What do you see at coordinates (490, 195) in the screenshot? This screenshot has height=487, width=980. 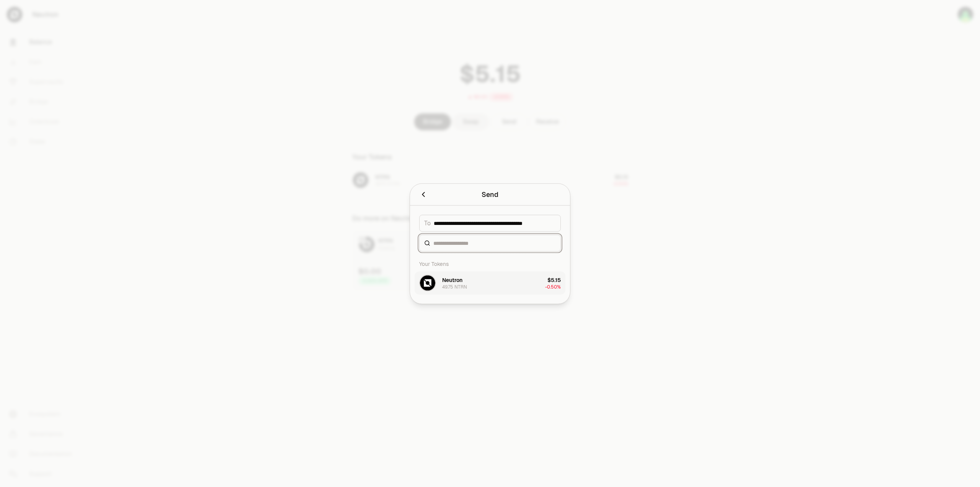 I see `div: Send` at bounding box center [490, 195].